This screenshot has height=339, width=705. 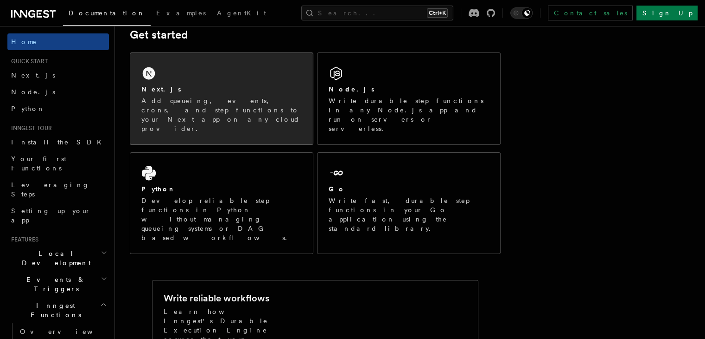 I want to click on span: Home, so click(x=24, y=42).